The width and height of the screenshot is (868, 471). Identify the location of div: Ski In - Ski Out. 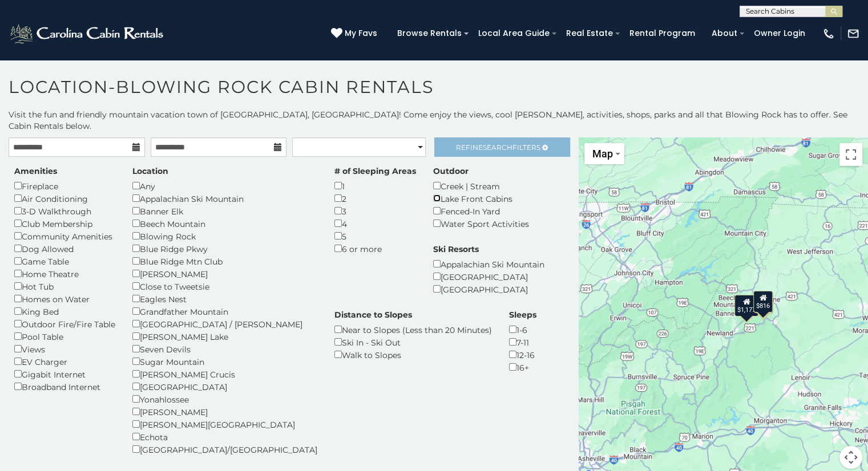
(413, 342).